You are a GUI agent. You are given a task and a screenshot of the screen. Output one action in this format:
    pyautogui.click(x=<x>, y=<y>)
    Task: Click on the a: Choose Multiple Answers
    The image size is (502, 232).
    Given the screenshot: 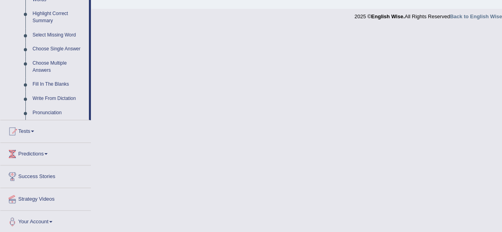 What is the action you would take?
    pyautogui.click(x=59, y=67)
    